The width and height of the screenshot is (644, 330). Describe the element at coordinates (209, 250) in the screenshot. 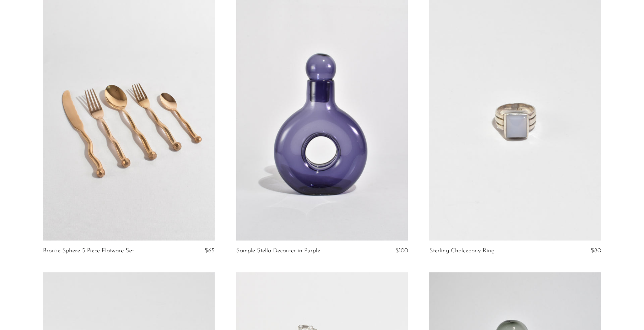

I see `span: $65` at that location.